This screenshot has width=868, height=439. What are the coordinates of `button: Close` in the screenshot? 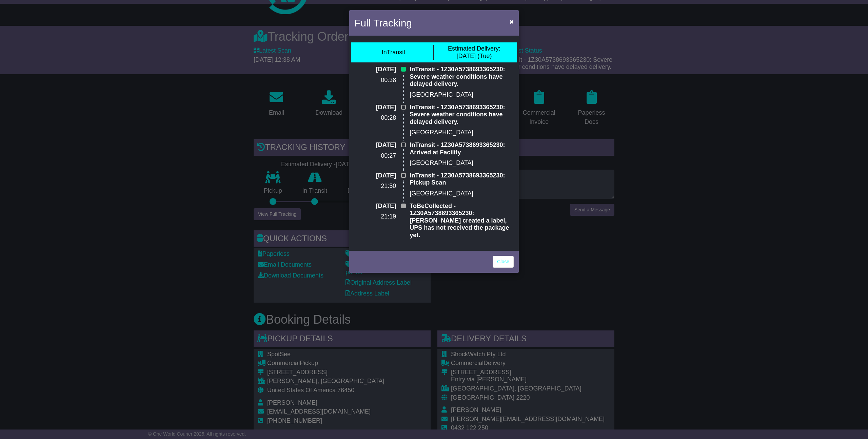 It's located at (511, 21).